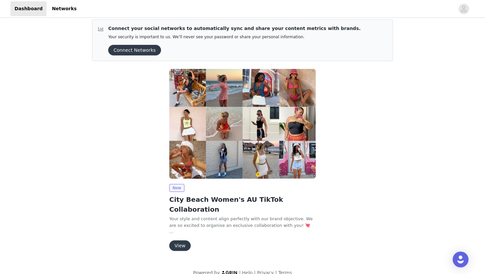  I want to click on a: Dashboard, so click(28, 9).